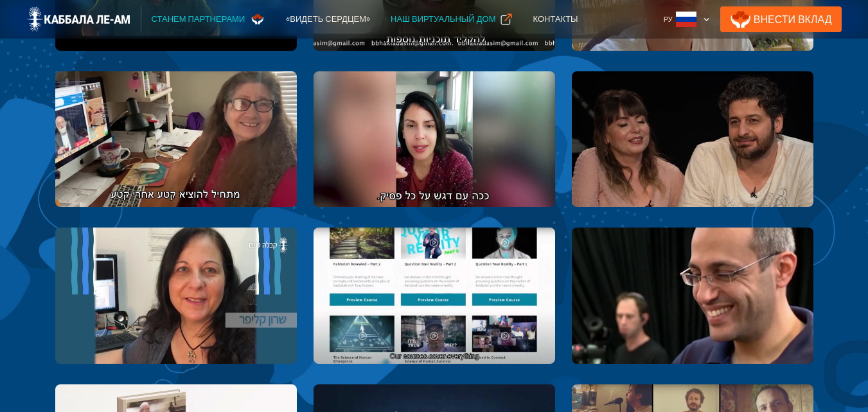 The width and height of the screenshot is (868, 412). What do you see at coordinates (555, 20) in the screenshot?
I see `div: Контакты` at bounding box center [555, 20].